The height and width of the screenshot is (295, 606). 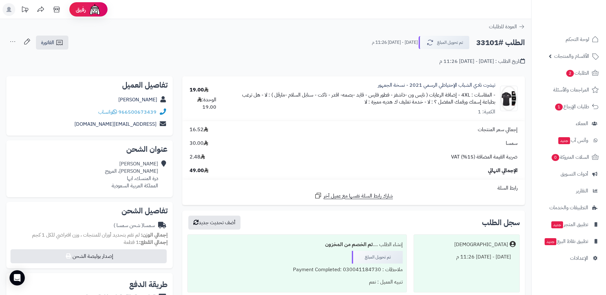 What do you see at coordinates (137, 112) in the screenshot?
I see `a: 966500673439` at bounding box center [137, 112].